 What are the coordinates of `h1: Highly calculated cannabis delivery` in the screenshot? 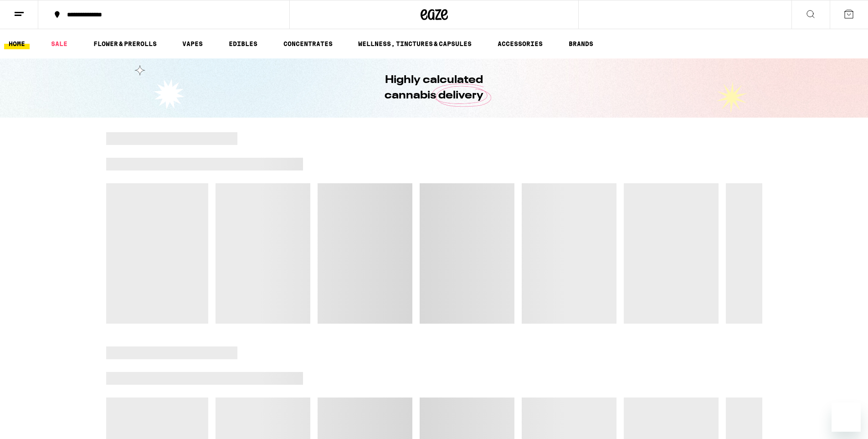 It's located at (434, 88).